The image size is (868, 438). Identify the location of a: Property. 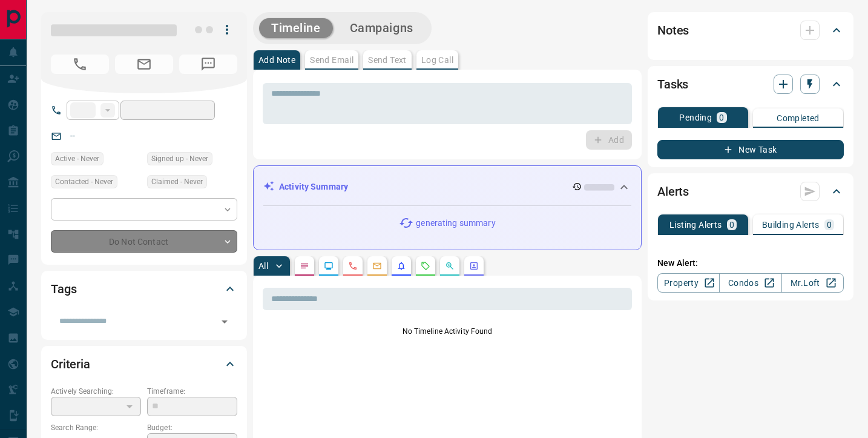
(688, 283).